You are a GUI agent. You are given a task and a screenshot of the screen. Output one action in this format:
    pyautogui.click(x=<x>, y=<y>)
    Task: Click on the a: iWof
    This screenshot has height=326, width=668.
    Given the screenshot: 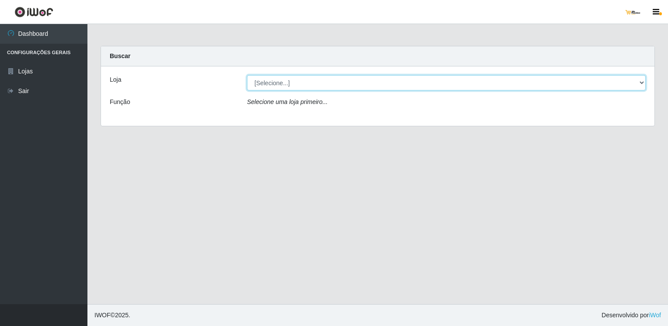 What is the action you would take?
    pyautogui.click(x=654, y=315)
    